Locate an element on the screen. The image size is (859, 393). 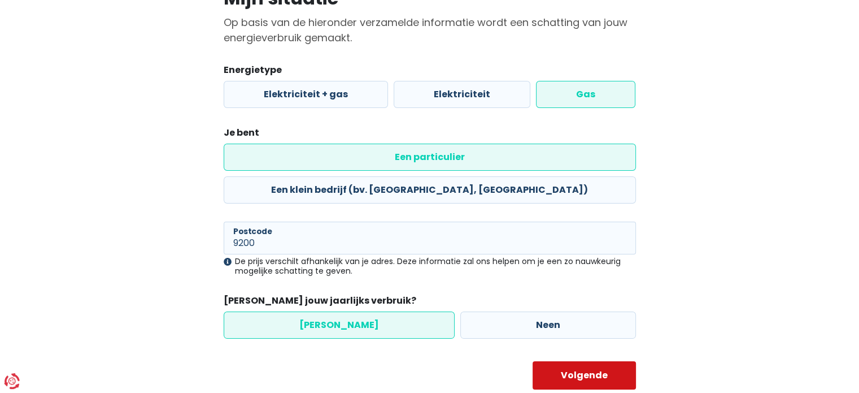
label: Gas is located at coordinates (586, 94).